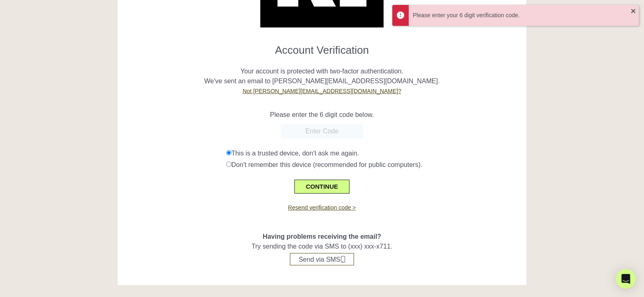  I want to click on input: Enter Code, so click(322, 132).